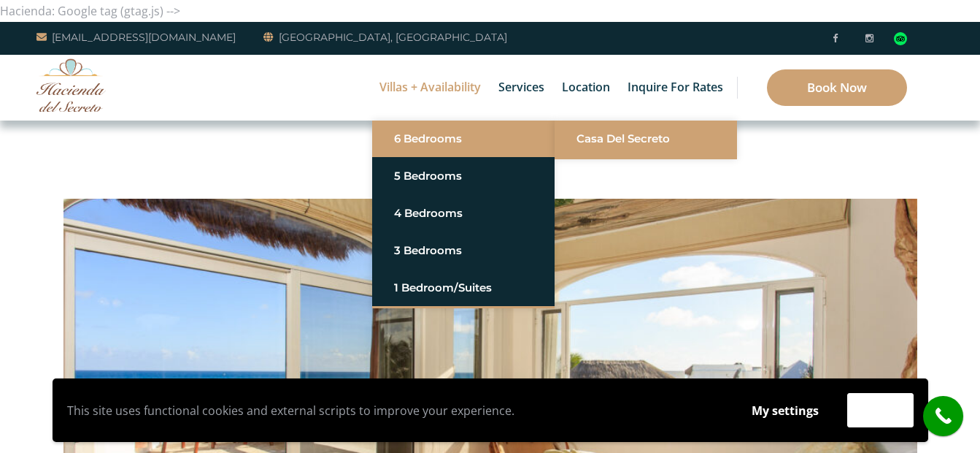  I want to click on a: Inquire for Rates, so click(675, 88).